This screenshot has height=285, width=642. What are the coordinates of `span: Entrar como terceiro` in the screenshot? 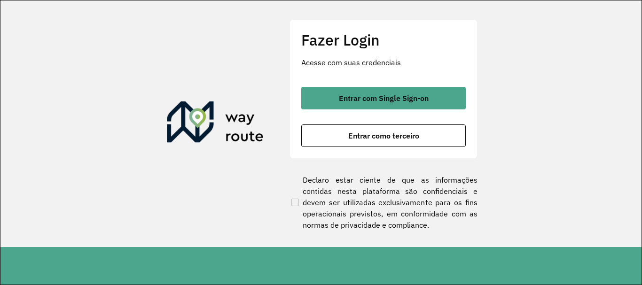 It's located at (383, 136).